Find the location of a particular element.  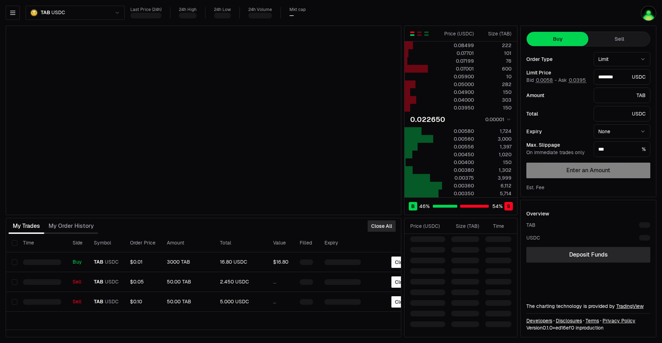

span: 46 % is located at coordinates (424, 206).